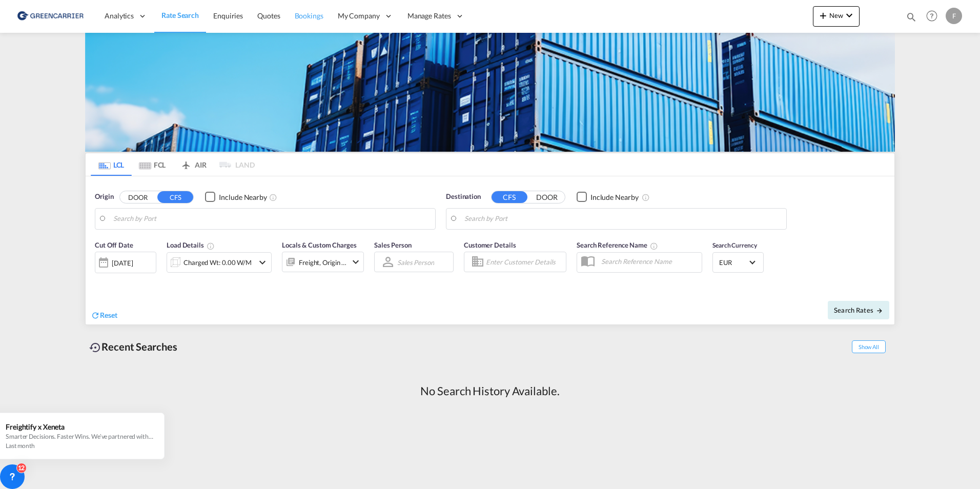 This screenshot has height=489, width=980. What do you see at coordinates (858, 310) in the screenshot?
I see `span: Search Rates` at bounding box center [858, 310].